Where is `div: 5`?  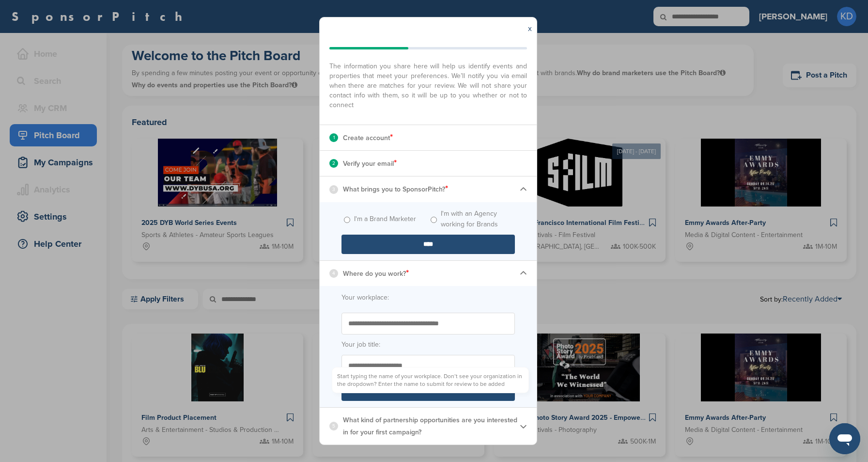
div: 5 is located at coordinates (334, 426).